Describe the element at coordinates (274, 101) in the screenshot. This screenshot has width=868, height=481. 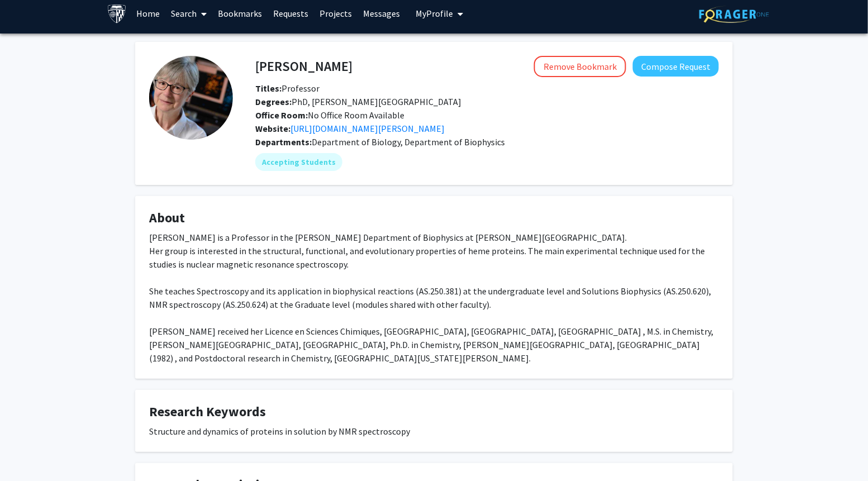
I see `b: Degrees:` at that location.